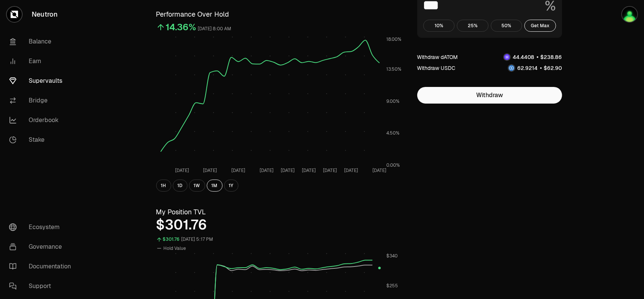  I want to click on button: 1W, so click(197, 185).